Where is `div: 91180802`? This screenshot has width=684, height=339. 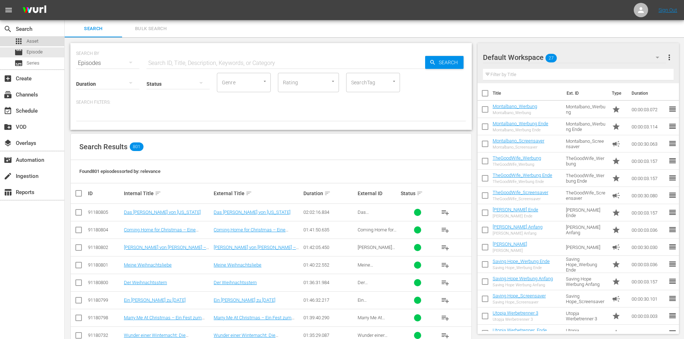 div: 91180802 is located at coordinates (105, 247).